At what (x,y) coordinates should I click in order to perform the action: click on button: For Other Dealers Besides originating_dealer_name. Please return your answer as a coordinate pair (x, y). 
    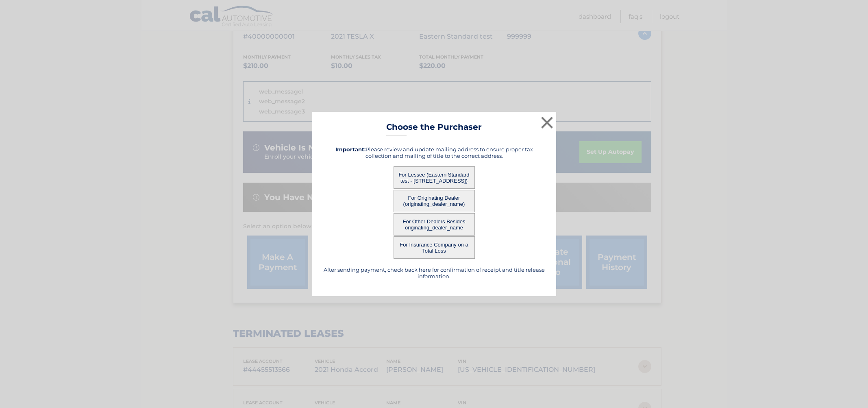
    Looking at the image, I should click on (434, 224).